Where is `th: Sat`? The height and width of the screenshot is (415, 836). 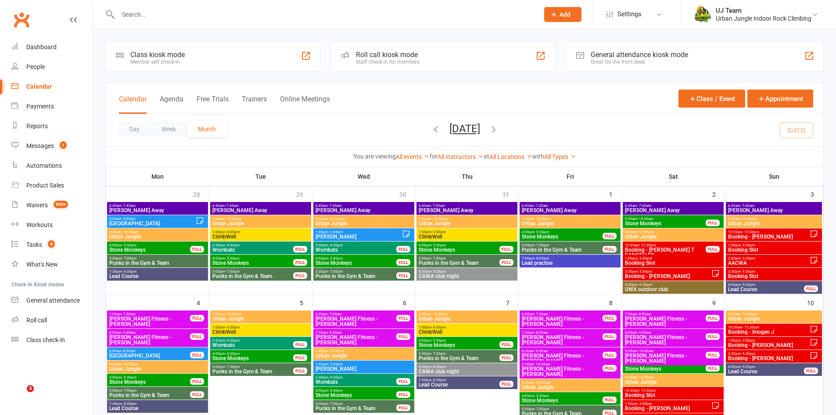
th: Sat is located at coordinates (674, 177).